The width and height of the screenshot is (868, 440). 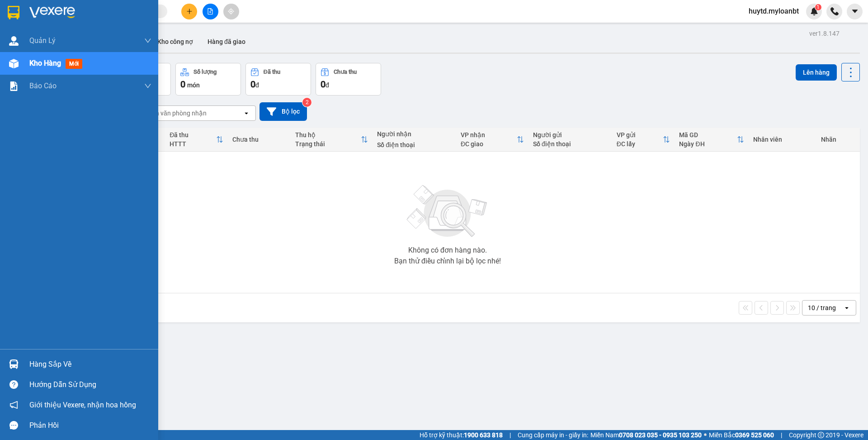 I want to click on div: ĐC giao, so click(x=488, y=143).